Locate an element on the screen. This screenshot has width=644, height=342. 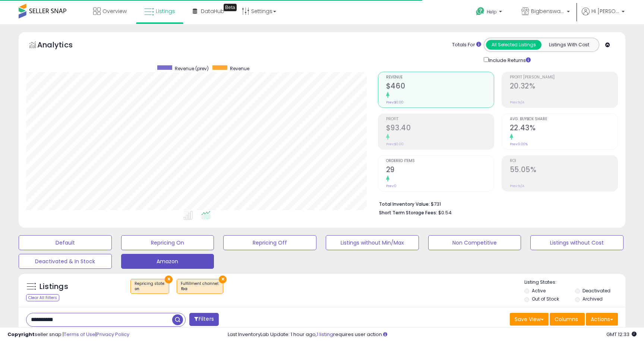
span: 2025-09-9 12:33 GMT is located at coordinates (621, 333).